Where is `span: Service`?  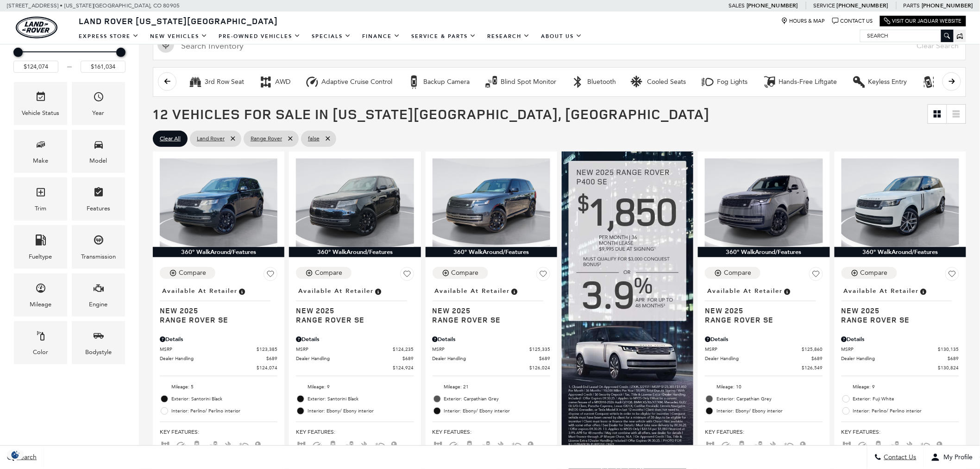
span: Service is located at coordinates (824, 6).